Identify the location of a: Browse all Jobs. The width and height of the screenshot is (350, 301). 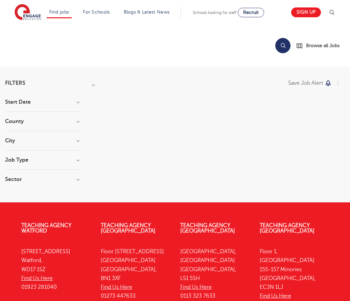
(321, 45).